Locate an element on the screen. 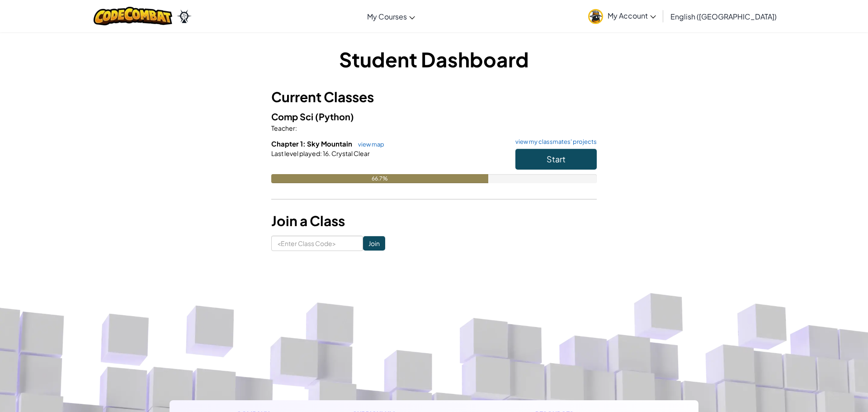  span: Last level played is located at coordinates (295, 153).